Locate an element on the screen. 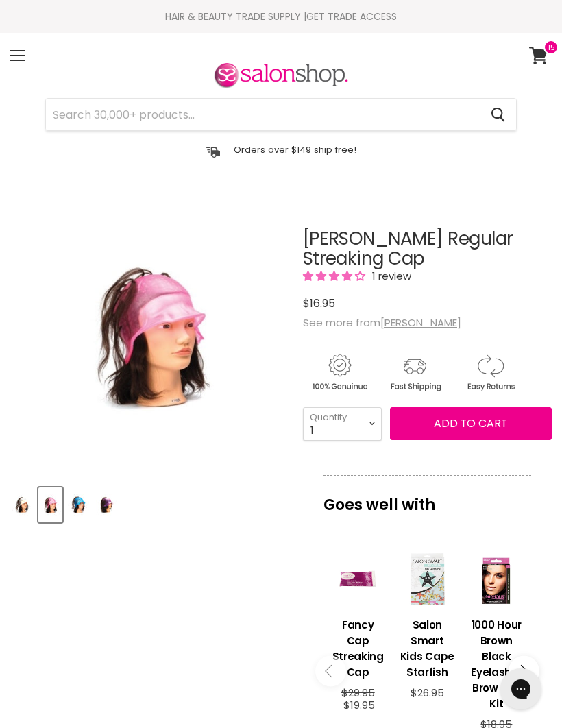  button: Add to cart is located at coordinates (470, 423).